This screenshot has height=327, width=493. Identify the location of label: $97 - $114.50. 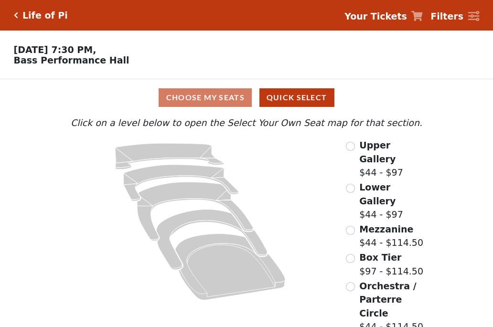
(391, 264).